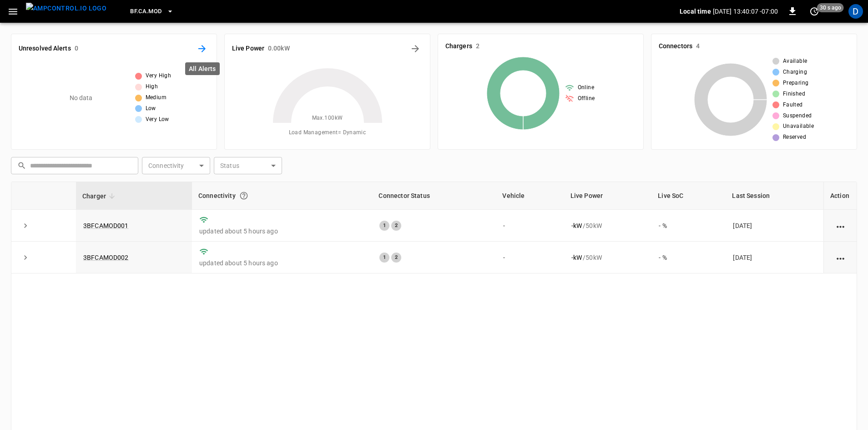  I want to click on span: Charging, so click(795, 72).